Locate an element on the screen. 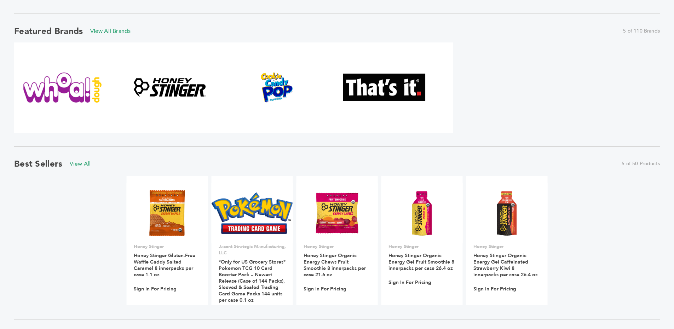 This screenshot has width=674, height=329. img: Honey Stinger Gluten-Free Waffle Caddy Salted Caramel 8 innerpacks per case 1.1 oz is located at coordinates (167, 213).